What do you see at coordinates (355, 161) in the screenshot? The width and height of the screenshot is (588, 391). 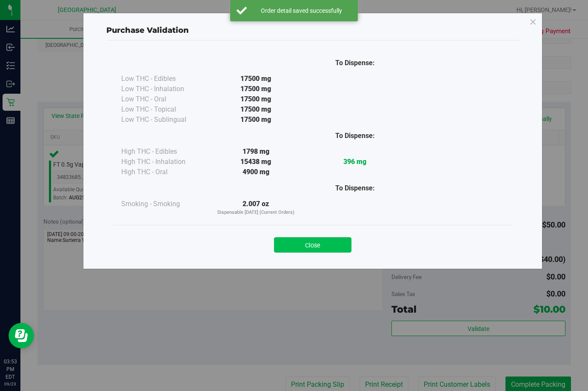 I see `strong: 396 mg` at bounding box center [355, 161].